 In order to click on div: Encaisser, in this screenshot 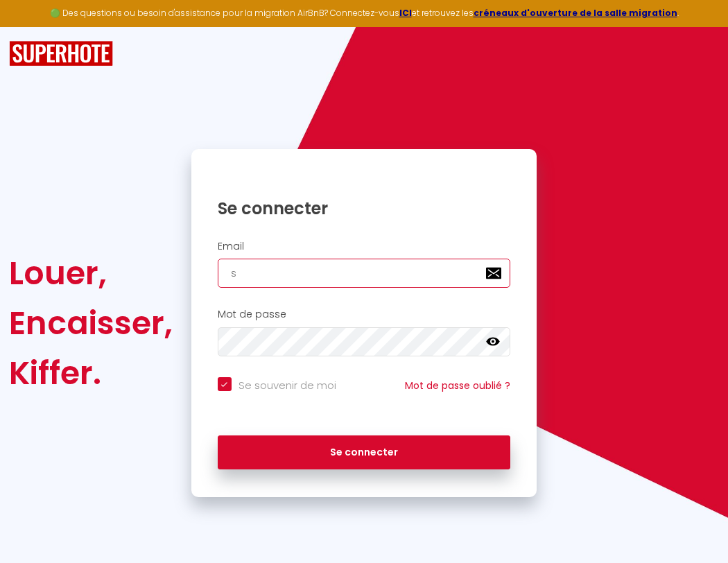, I will do `click(91, 323)`.